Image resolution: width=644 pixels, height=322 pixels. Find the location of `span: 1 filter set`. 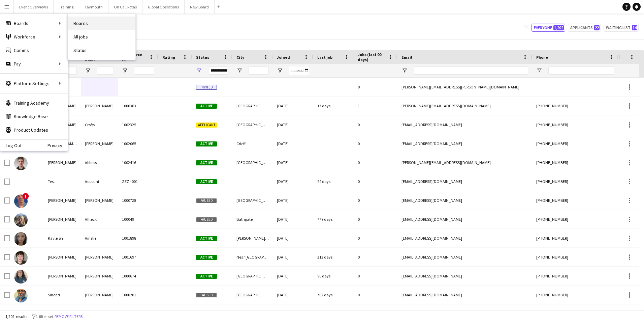

span: 1 filter set is located at coordinates (44, 316).